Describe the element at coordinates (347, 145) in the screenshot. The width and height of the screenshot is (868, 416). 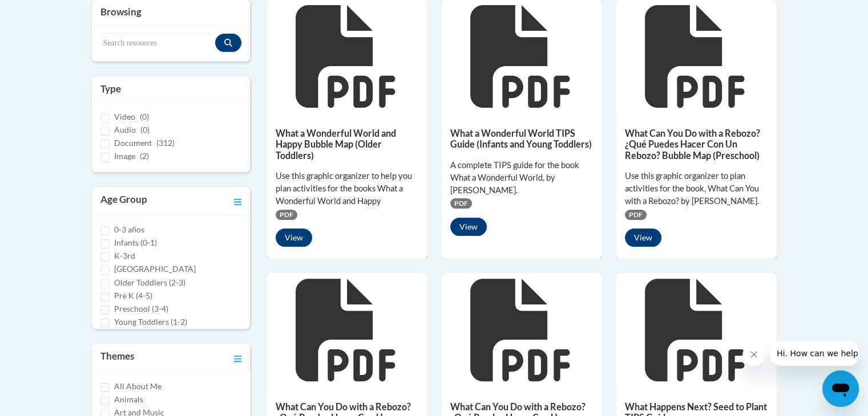
I see `h5: What a Wonderful World and Happy Bubble Map (Older Toddlers)` at that location.